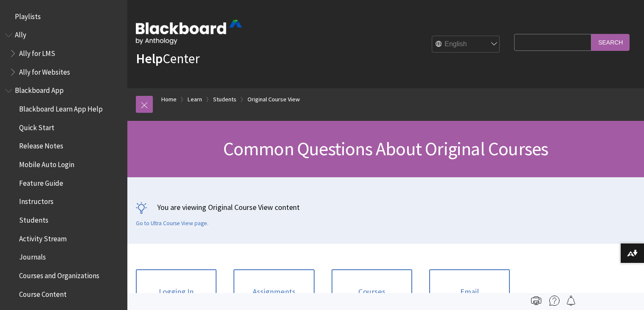 This screenshot has height=310, width=644. What do you see at coordinates (149, 59) in the screenshot?
I see `strong: Help` at bounding box center [149, 59].